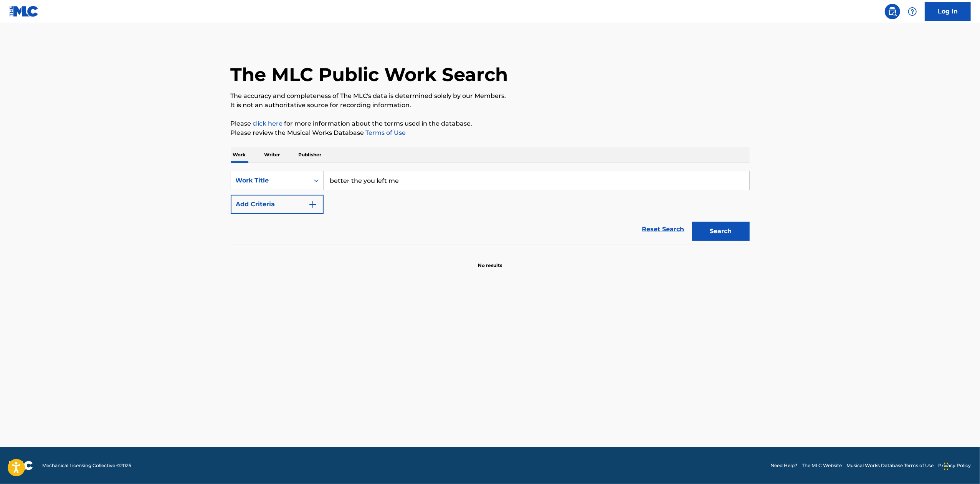  I want to click on p: Publisher, so click(310, 155).